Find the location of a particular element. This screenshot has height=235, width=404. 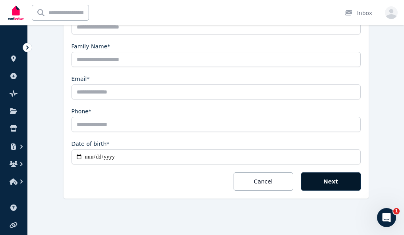

label: Email* is located at coordinates (81, 79).